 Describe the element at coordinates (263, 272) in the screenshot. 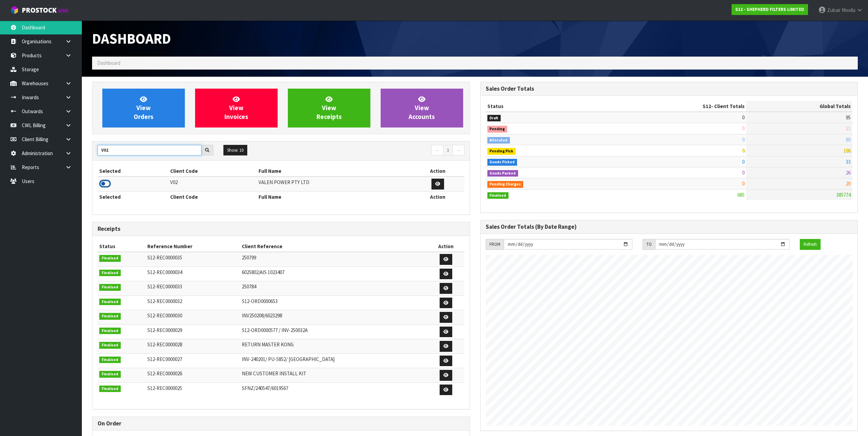

I see `span: 6025802/AIS 1023407` at that location.